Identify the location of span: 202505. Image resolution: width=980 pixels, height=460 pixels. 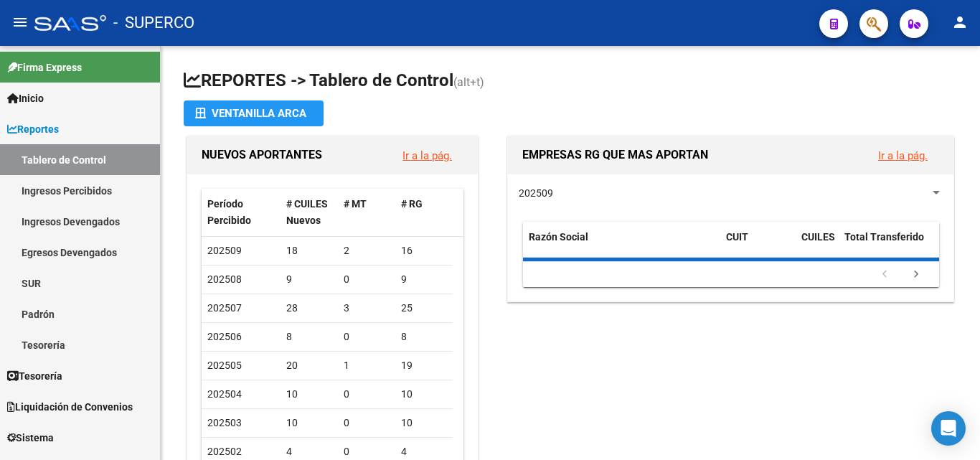
(224, 365).